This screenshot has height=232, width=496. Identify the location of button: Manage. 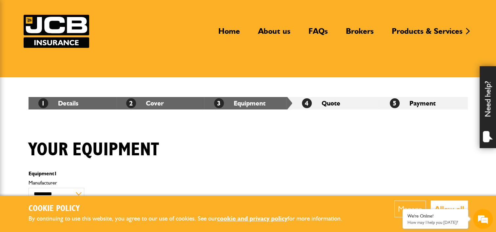
(410, 209).